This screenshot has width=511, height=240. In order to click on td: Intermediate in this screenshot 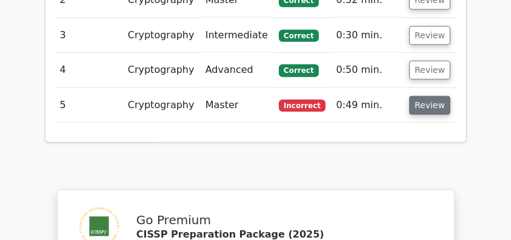, I will do `click(237, 35)`.